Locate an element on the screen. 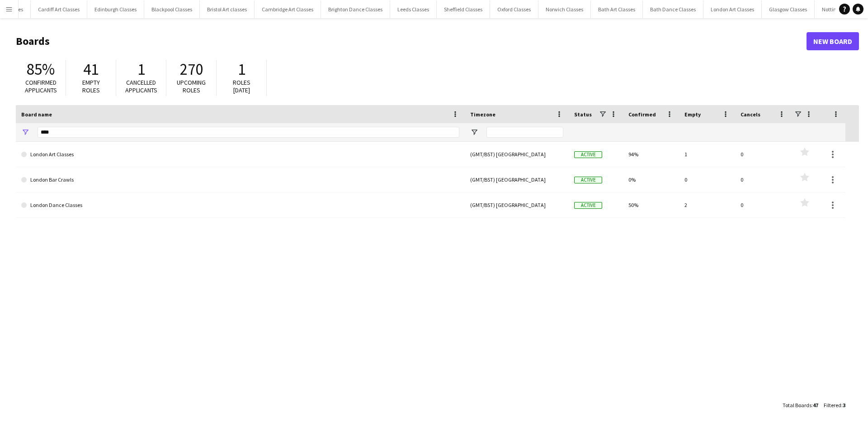 The image size is (868, 428). div: 1 is located at coordinates (707, 154).